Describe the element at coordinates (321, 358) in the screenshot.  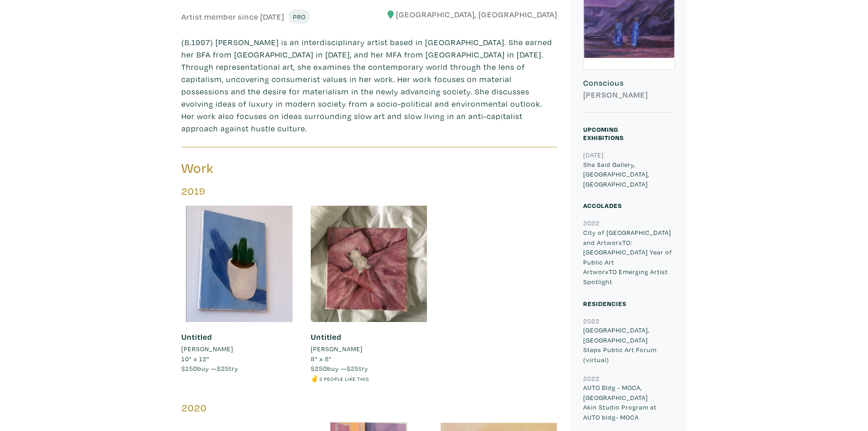
I see `span: 8" x 8"` at that location.